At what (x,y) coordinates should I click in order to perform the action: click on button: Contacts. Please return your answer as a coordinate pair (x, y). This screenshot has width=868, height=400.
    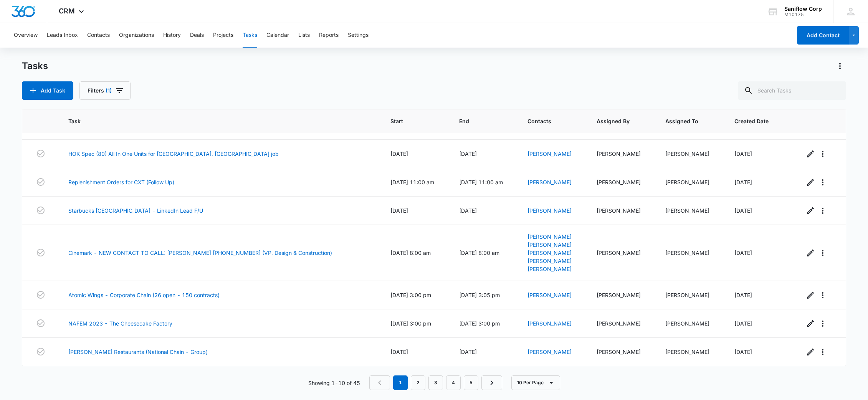
    Looking at the image, I should click on (98, 35).